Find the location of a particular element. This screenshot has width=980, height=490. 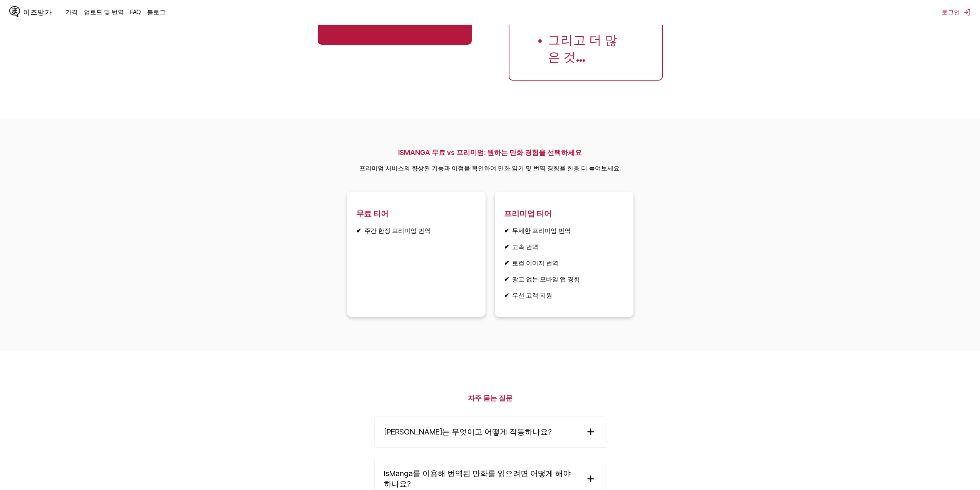

font: 말레이 사람 is located at coordinates (582, 18).